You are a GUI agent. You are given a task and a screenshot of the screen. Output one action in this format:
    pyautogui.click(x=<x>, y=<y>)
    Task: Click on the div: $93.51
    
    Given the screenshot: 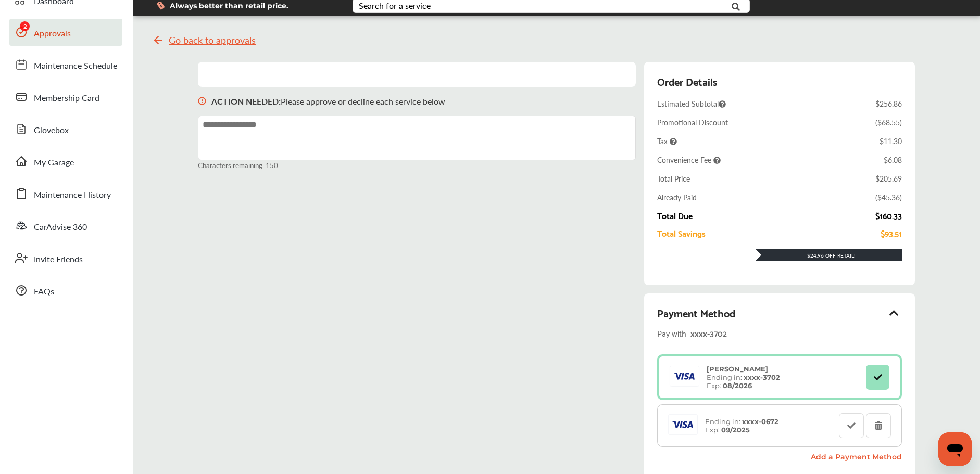 What is the action you would take?
    pyautogui.click(x=891, y=233)
    